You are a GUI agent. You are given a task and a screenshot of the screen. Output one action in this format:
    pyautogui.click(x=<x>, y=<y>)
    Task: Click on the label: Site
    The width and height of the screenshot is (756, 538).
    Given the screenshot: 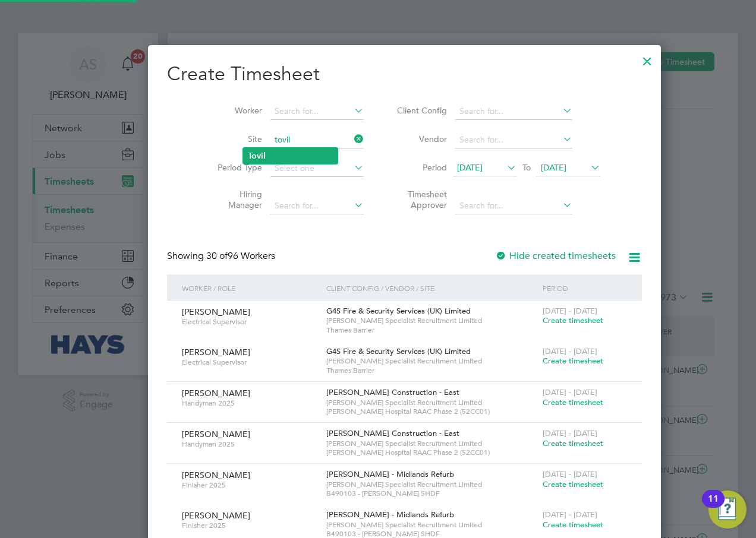 What is the action you would take?
    pyautogui.click(x=235, y=139)
    